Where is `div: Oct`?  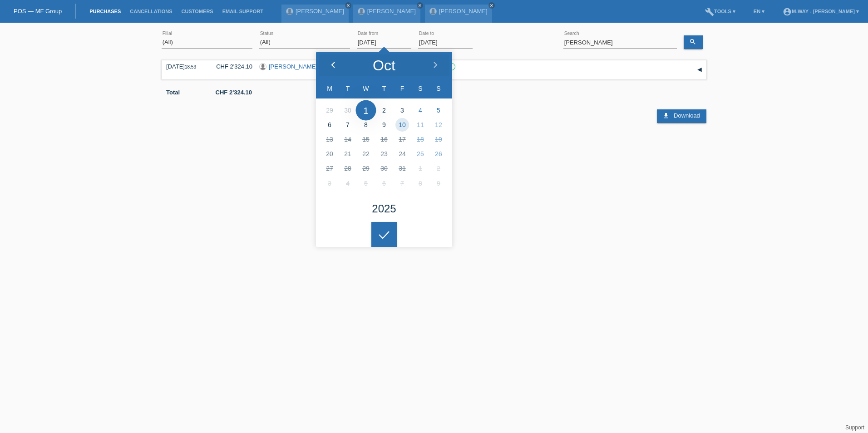
div: Oct is located at coordinates (384, 66).